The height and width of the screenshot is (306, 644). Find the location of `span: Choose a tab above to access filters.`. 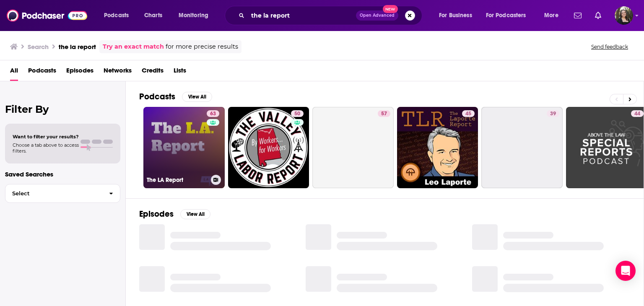

span: Choose a tab above to access filters. is located at coordinates (46, 148).